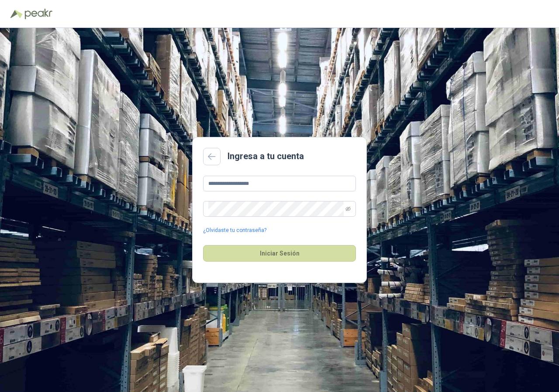 This screenshot has height=392, width=559. I want to click on button: Iniciar Sesión, so click(280, 253).